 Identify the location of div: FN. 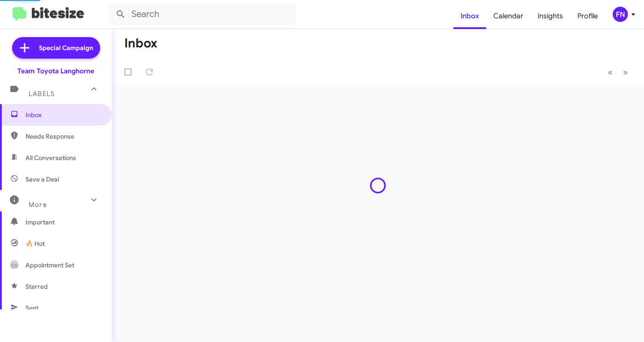
(621, 15).